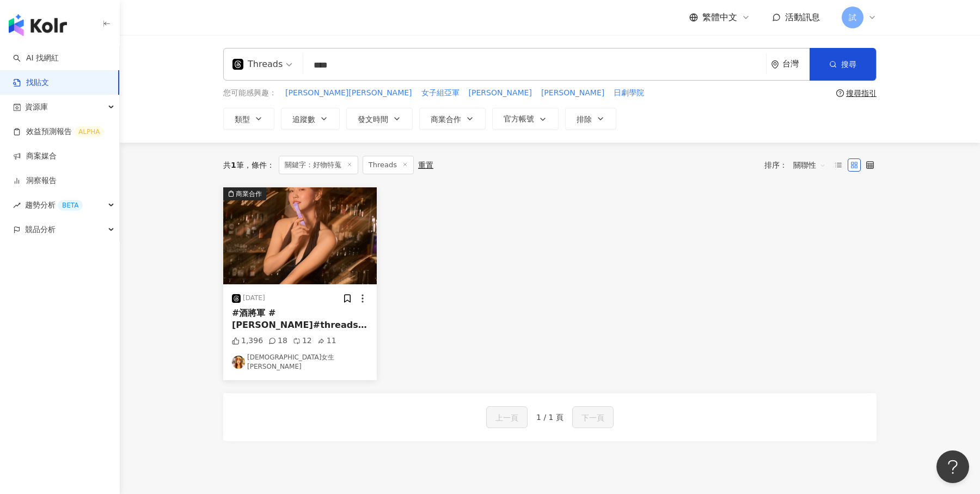  I want to click on div: 重置, so click(426, 165).